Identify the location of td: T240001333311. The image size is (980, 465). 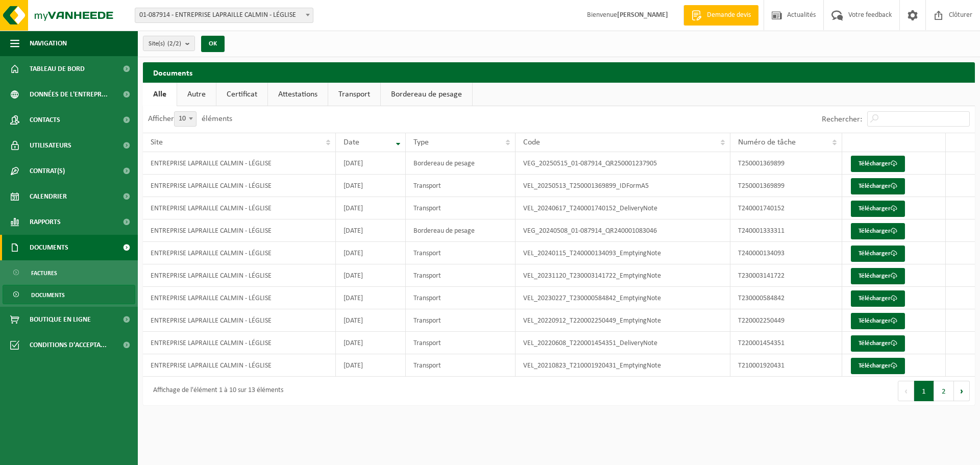
(786, 231).